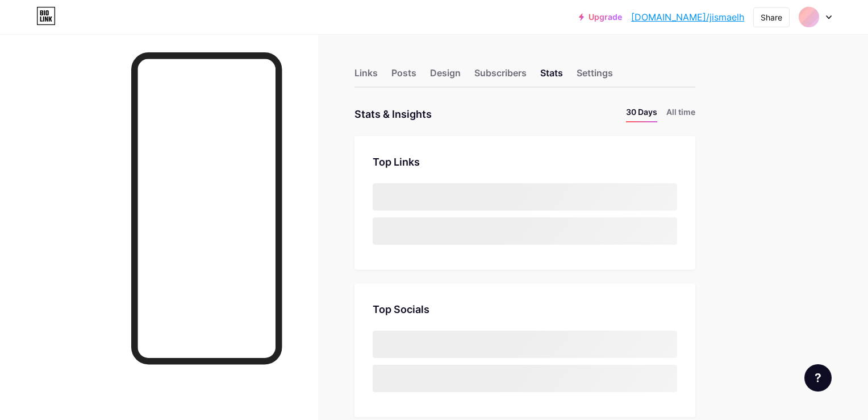 This screenshot has width=868, height=420. What do you see at coordinates (525, 162) in the screenshot?
I see `div: Top Links` at bounding box center [525, 162].